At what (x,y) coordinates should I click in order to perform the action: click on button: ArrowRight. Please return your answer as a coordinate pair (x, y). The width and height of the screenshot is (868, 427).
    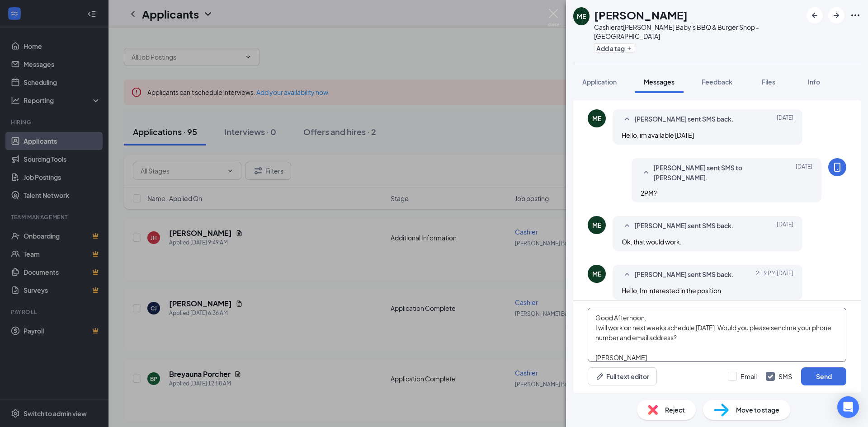
    Looking at the image, I should click on (836, 15).